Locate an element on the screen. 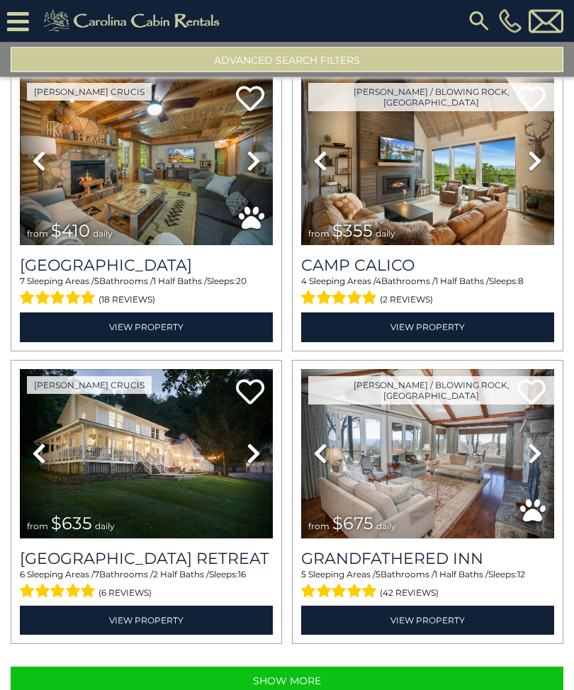  span: (18 reviews) is located at coordinates (127, 300).